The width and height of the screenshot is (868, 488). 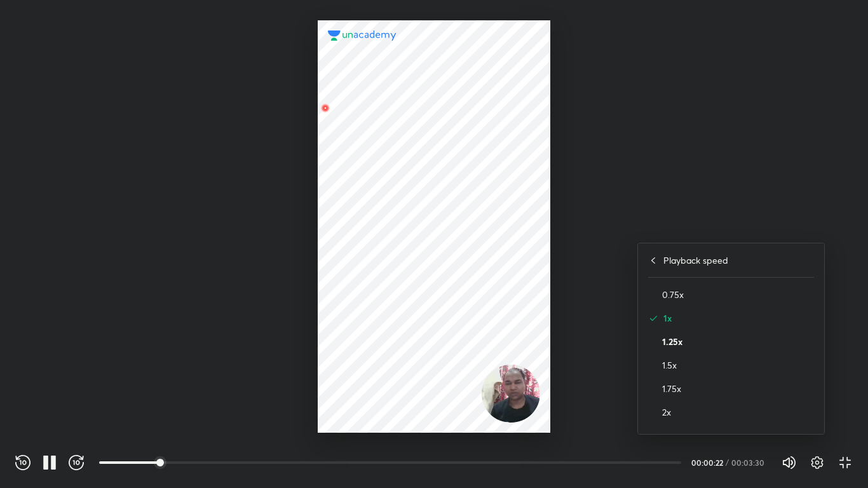 What do you see at coordinates (738, 388) in the screenshot?
I see `h4: 1.75x` at bounding box center [738, 388].